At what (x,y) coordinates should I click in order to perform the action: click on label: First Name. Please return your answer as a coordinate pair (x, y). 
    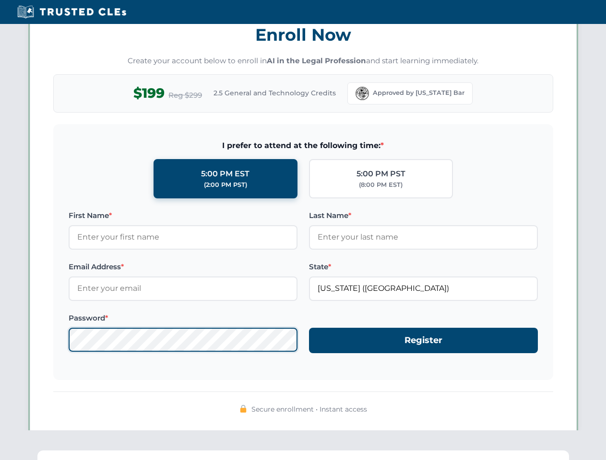
    Looking at the image, I should click on (183, 216).